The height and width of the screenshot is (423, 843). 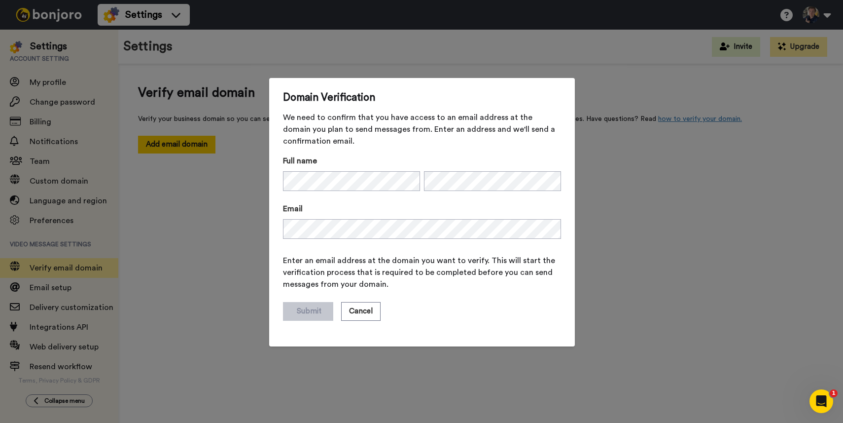 I want to click on span: Enter an email address at the domain you want to verify. This will start the verification process..., so click(x=422, y=272).